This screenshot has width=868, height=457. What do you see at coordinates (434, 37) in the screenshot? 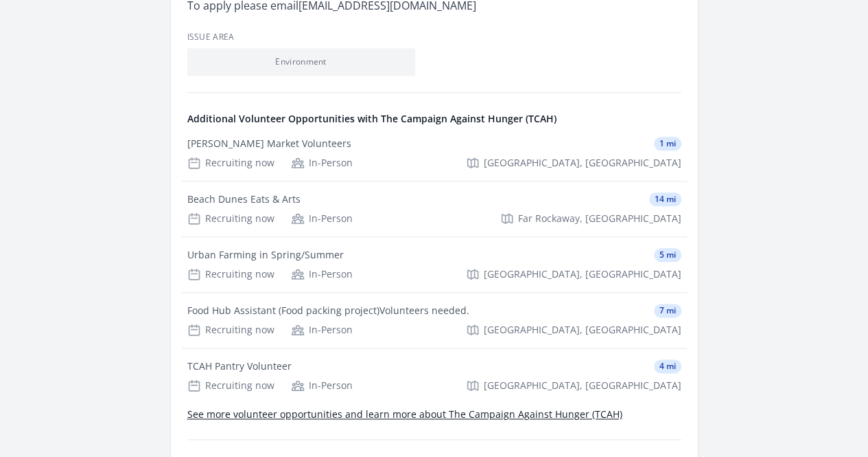
I see `h3: Issue area` at bounding box center [434, 37].